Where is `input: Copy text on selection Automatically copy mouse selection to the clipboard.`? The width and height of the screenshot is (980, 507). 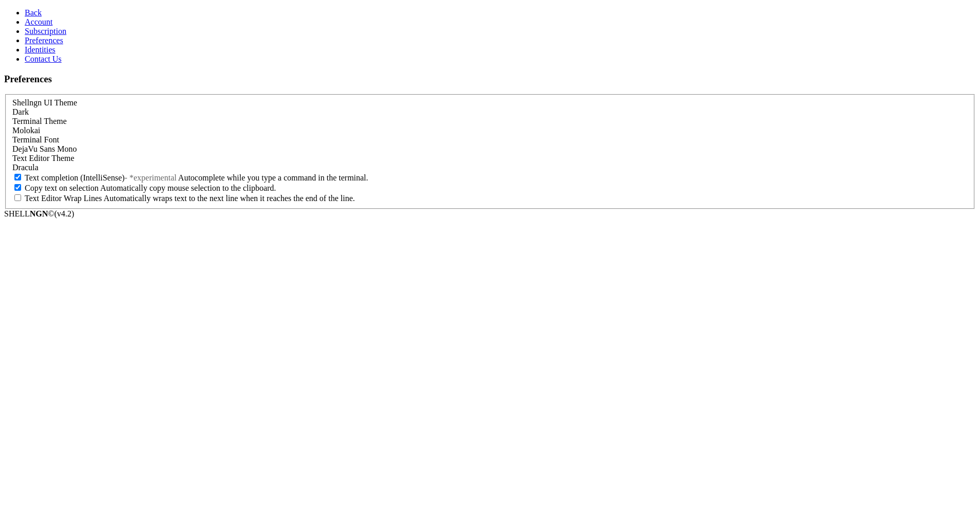
input: Copy text on selection Automatically copy mouse selection to the clipboard. is located at coordinates (17, 187).